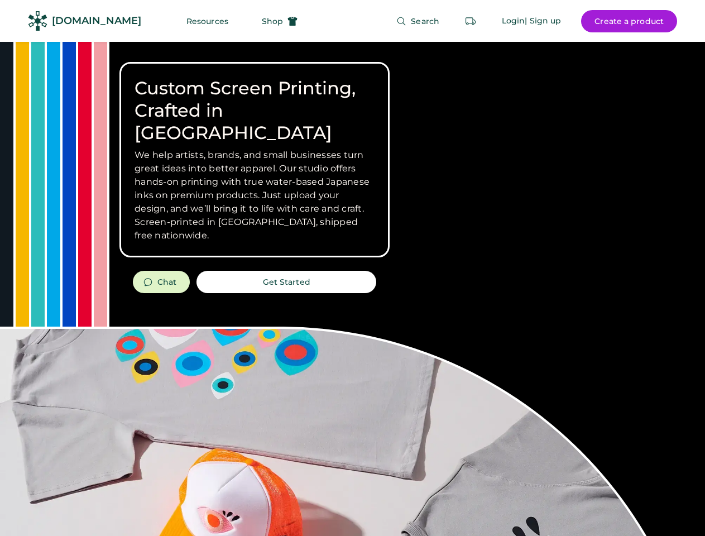 The image size is (705, 536). What do you see at coordinates (37, 21) in the screenshot?
I see `img: Rendered Logo - Screens` at bounding box center [37, 21].